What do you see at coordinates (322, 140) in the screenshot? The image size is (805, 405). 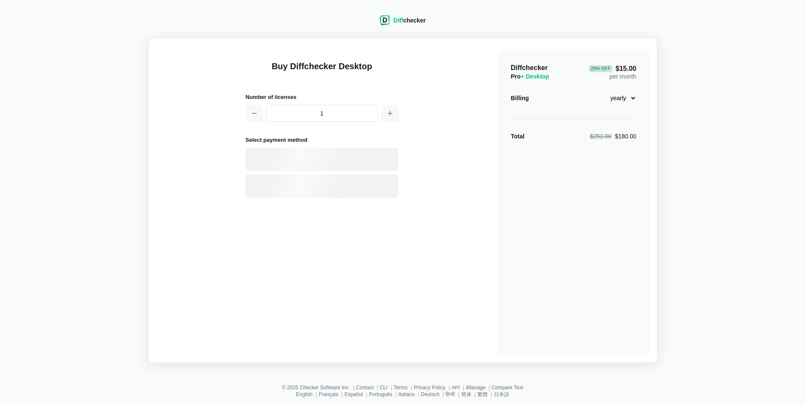 I see `h2: Select payment method` at bounding box center [322, 140].